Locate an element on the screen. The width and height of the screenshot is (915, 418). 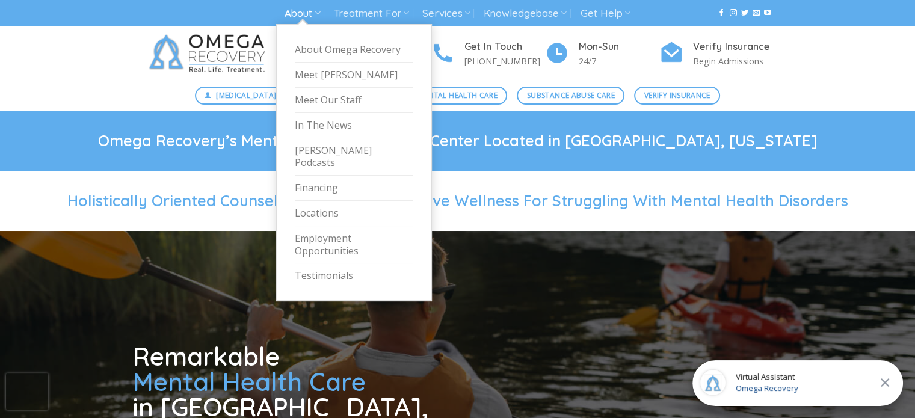
a: Follow on Facebook is located at coordinates (721, 13).